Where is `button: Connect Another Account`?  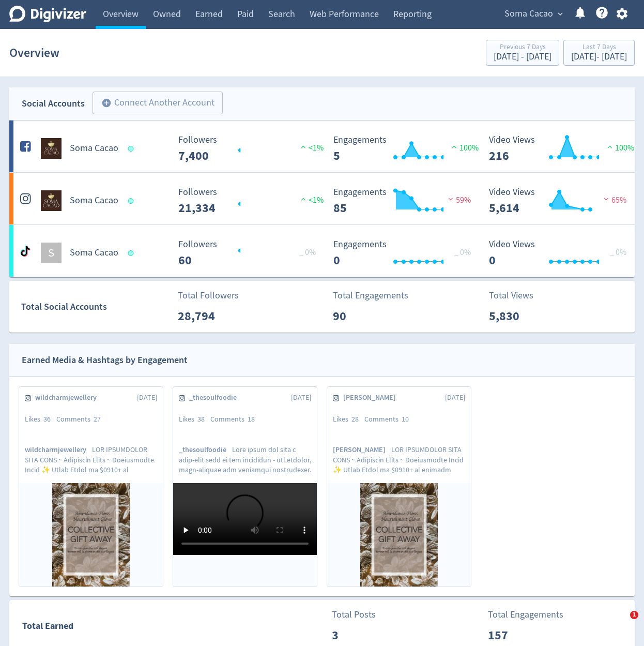
button: Connect Another Account is located at coordinates (158, 103).